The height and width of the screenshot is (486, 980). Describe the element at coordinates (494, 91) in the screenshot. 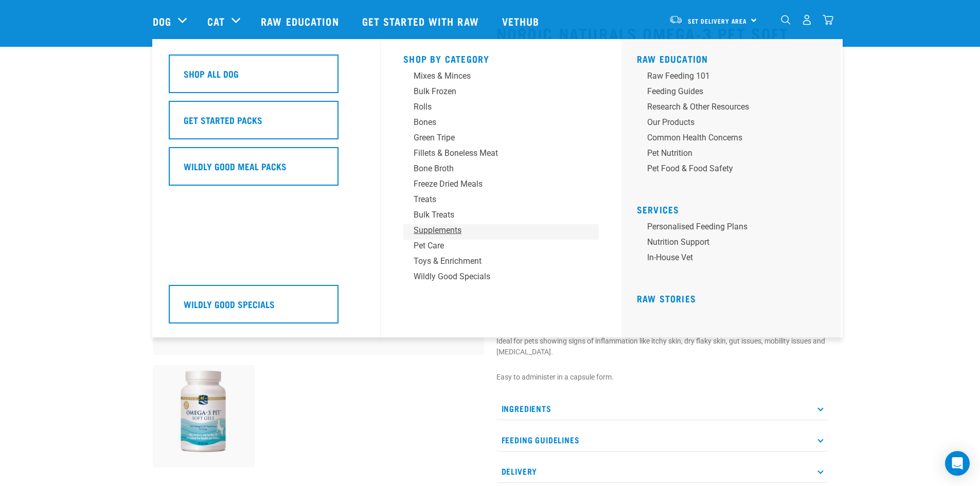

I see `div: Bulk Frozen` at that location.